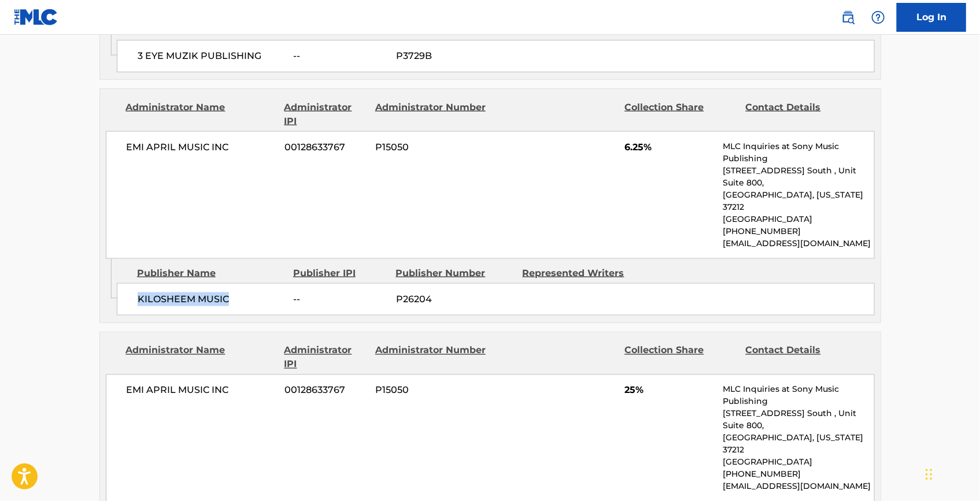 This screenshot has height=501, width=980. I want to click on div: Chat Widget, so click(951, 473).